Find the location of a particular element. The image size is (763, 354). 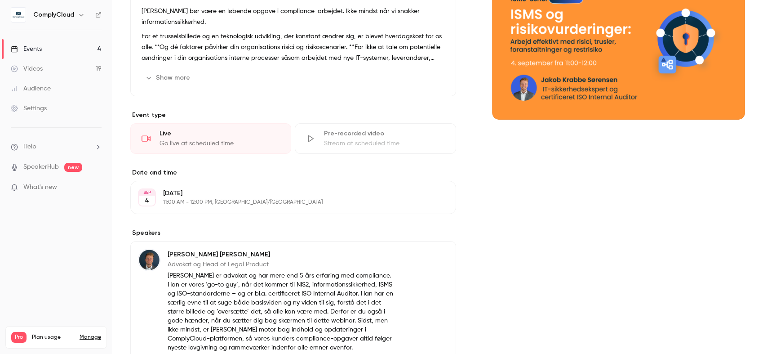

button: Show more is located at coordinates (168, 78).